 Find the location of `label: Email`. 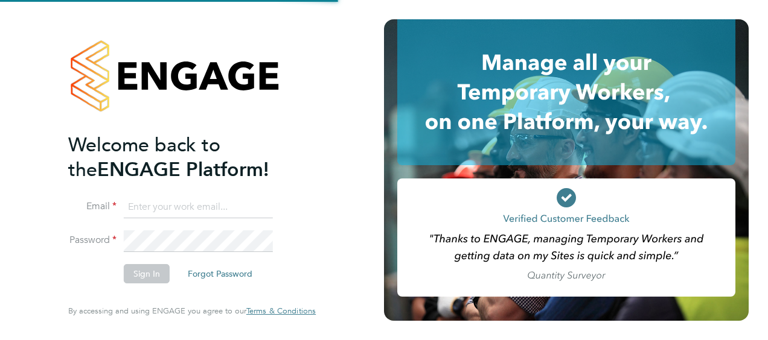

label: Email is located at coordinates (92, 206).